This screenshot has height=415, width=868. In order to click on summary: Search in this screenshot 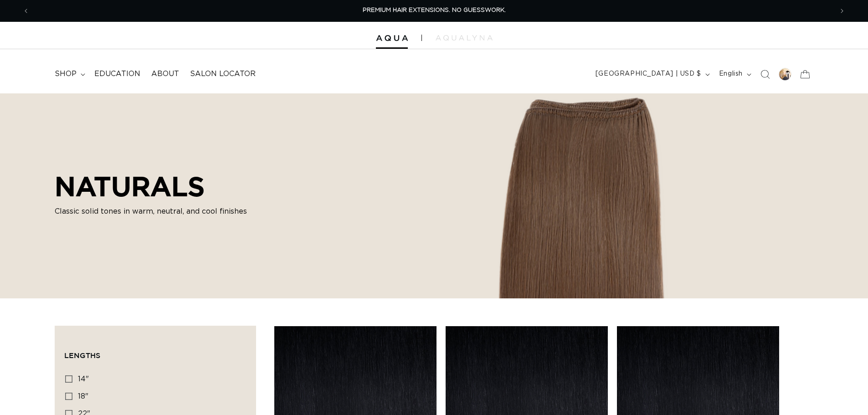, I will do `click(765, 75)`.